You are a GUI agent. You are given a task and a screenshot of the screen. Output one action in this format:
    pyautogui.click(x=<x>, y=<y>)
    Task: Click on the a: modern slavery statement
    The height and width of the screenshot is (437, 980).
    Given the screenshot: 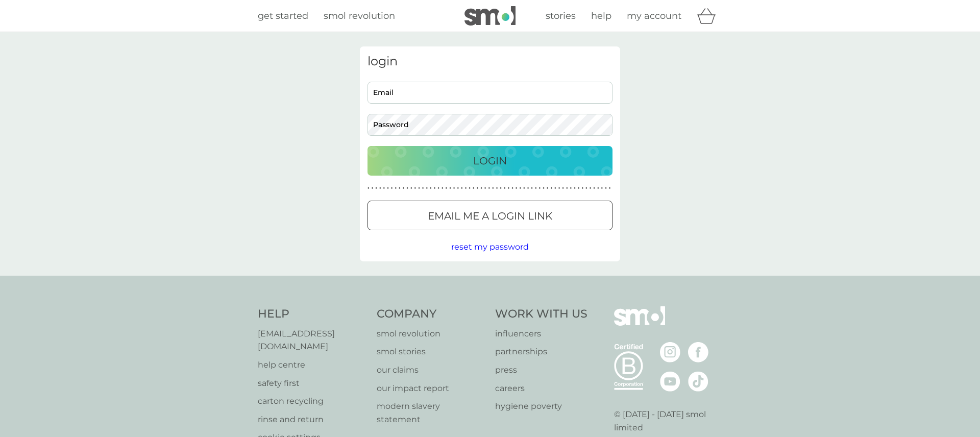 What is the action you would take?
    pyautogui.click(x=431, y=412)
    